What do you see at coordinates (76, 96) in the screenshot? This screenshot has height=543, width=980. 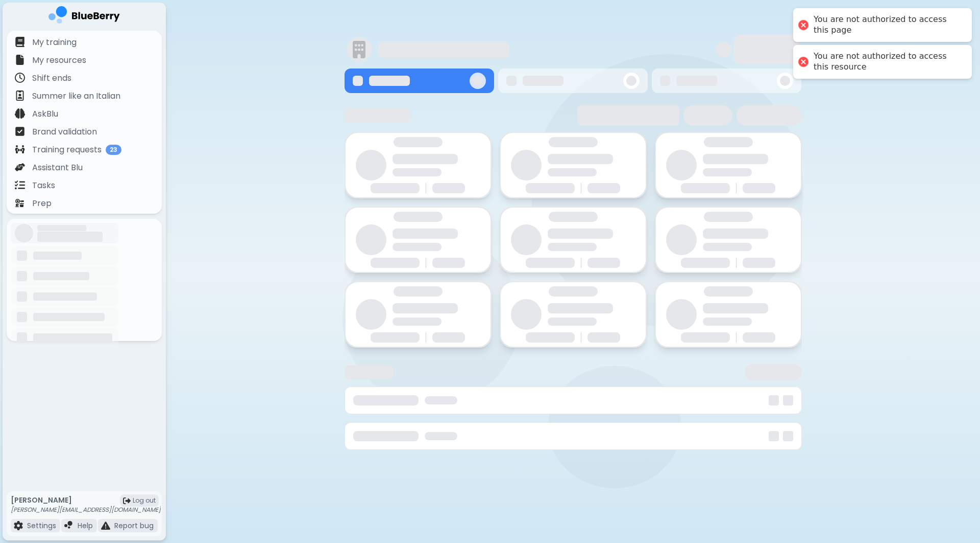 I see `p: Summer like an Italian` at bounding box center [76, 96].